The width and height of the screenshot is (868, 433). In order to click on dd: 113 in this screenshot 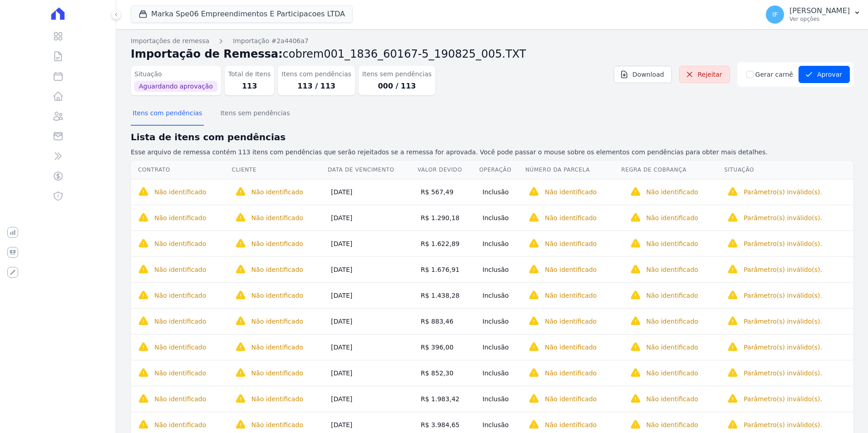, I will do `click(250, 86)`.